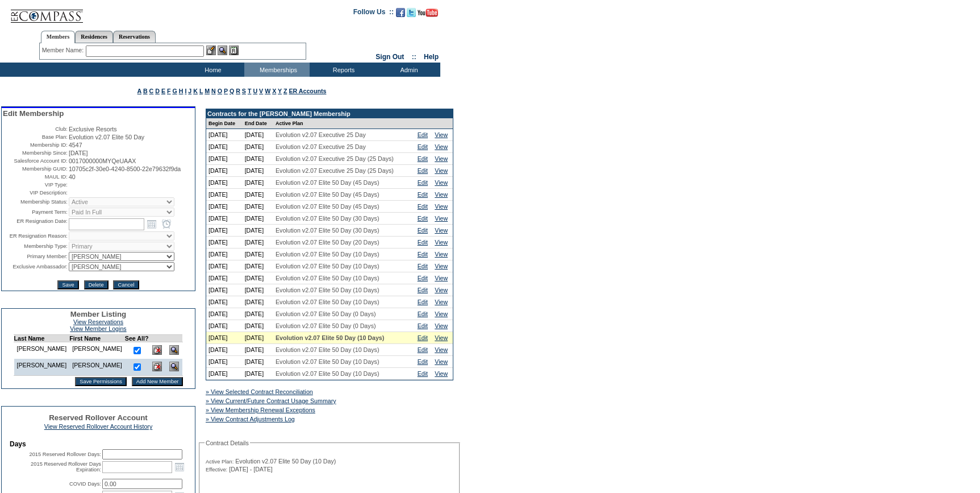  What do you see at coordinates (327, 230) in the screenshot?
I see `span: Evolution v2.07 Elite 50 Day (30 Days)` at bounding box center [327, 230].